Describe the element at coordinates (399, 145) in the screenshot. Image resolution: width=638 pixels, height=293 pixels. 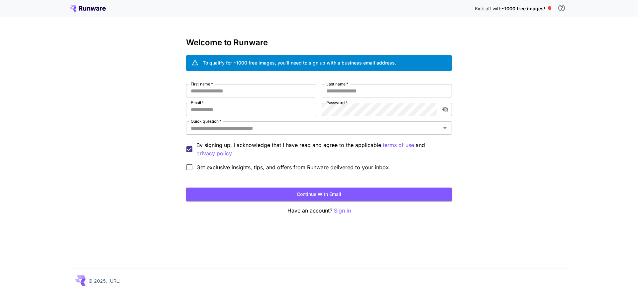
I see `p: terms of use` at that location.